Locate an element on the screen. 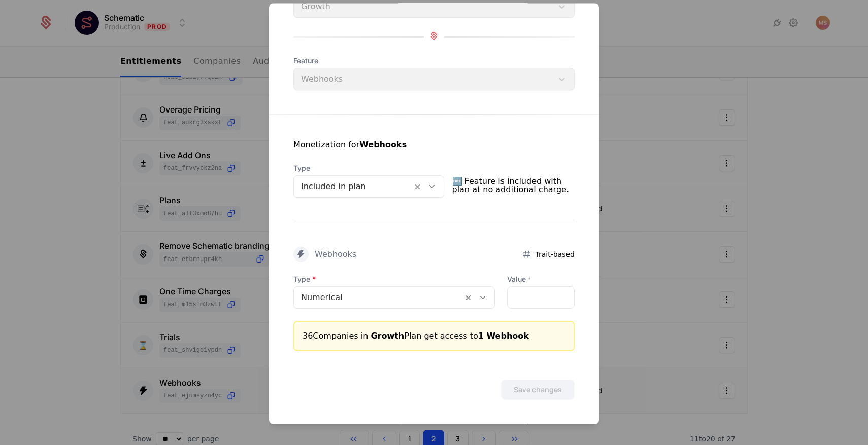 The width and height of the screenshot is (868, 445). span: Feature is located at coordinates (434, 61).